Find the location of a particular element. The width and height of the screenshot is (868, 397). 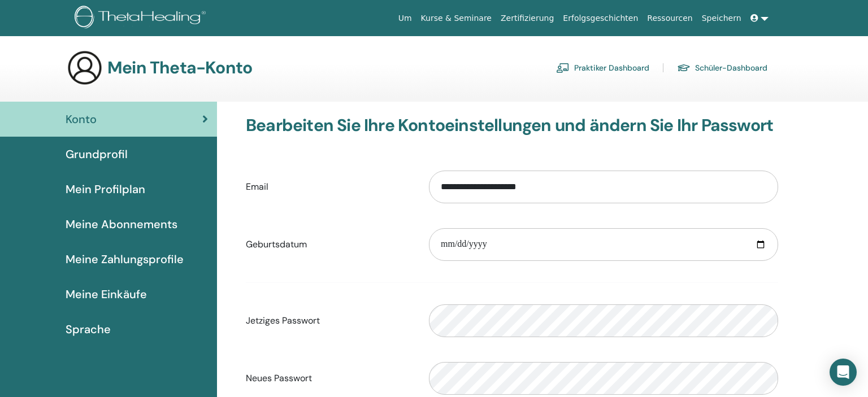

div: Open Intercom Messenger is located at coordinates (843, 372).